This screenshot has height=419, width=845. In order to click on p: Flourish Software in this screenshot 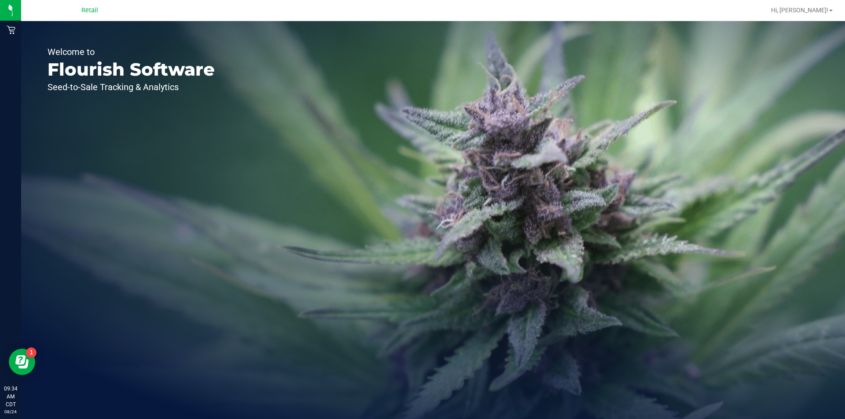, I will do `click(131, 70)`.